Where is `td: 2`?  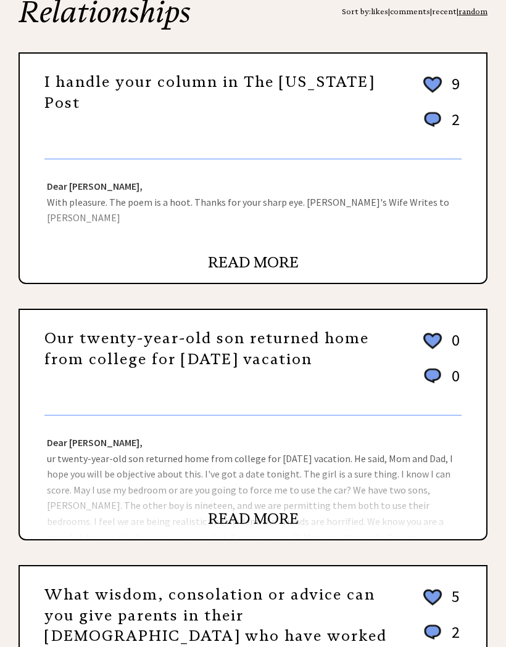
td: 2 is located at coordinates (452, 125).